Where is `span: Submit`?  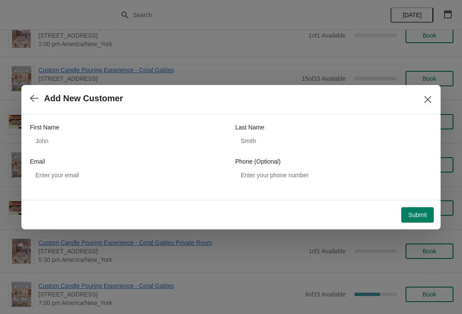 span: Submit is located at coordinates (417, 215).